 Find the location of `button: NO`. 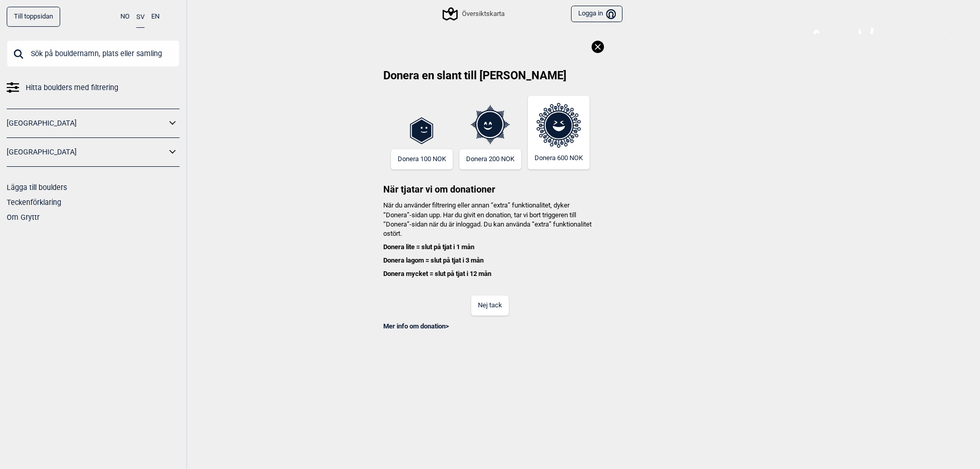

button: NO is located at coordinates (125, 16).